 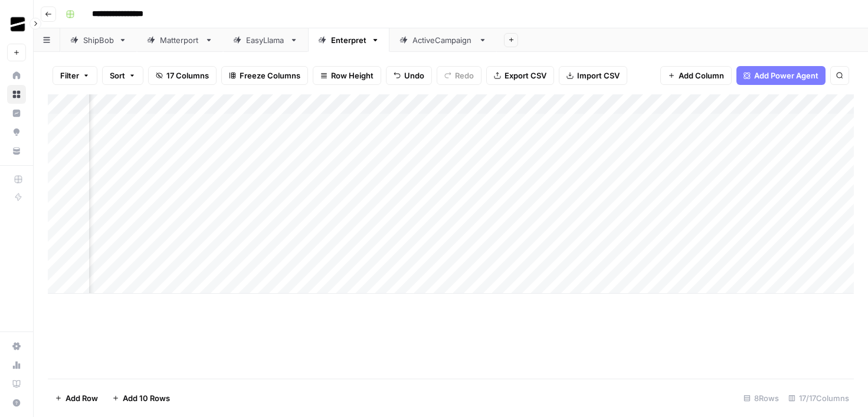 I want to click on a: Learning Hub, so click(x=16, y=384).